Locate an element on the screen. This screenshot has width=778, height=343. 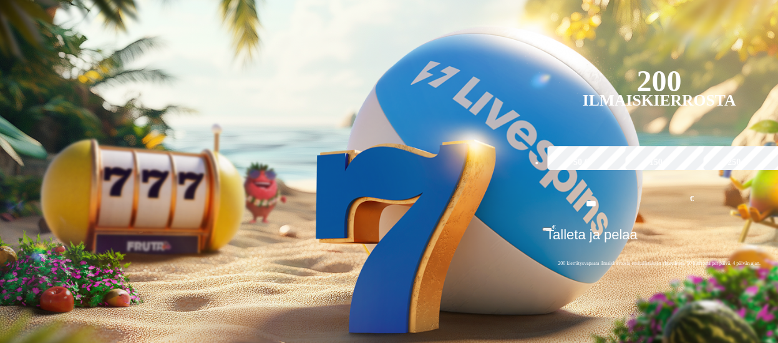
label: 250 € is located at coordinates (737, 162).